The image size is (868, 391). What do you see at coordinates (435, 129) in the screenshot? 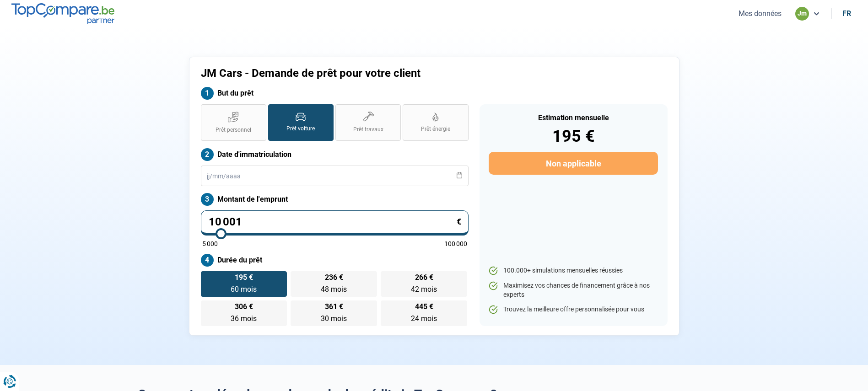
I see `span: Prêt énergie` at bounding box center [435, 129].